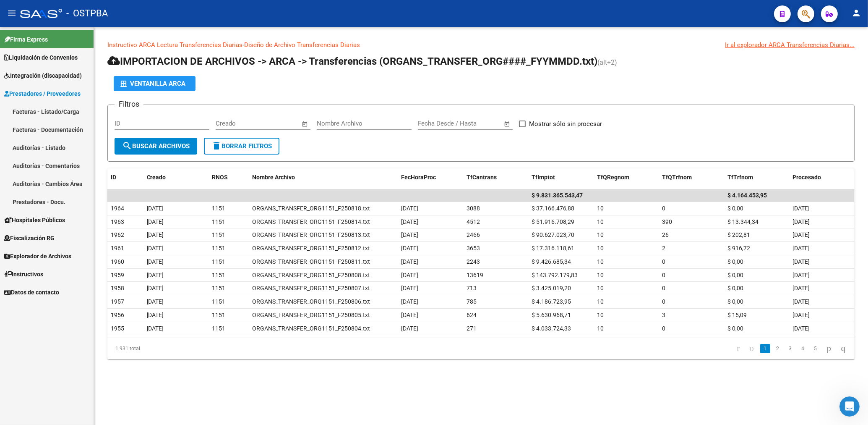 The height and width of the screenshot is (425, 868). I want to click on input: End date, so click(473, 123).